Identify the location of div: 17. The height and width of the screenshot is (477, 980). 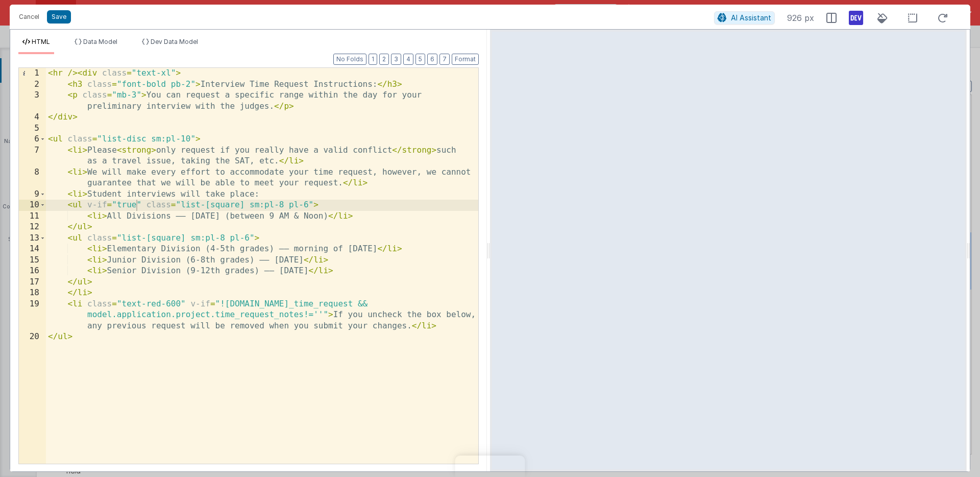
(32, 283).